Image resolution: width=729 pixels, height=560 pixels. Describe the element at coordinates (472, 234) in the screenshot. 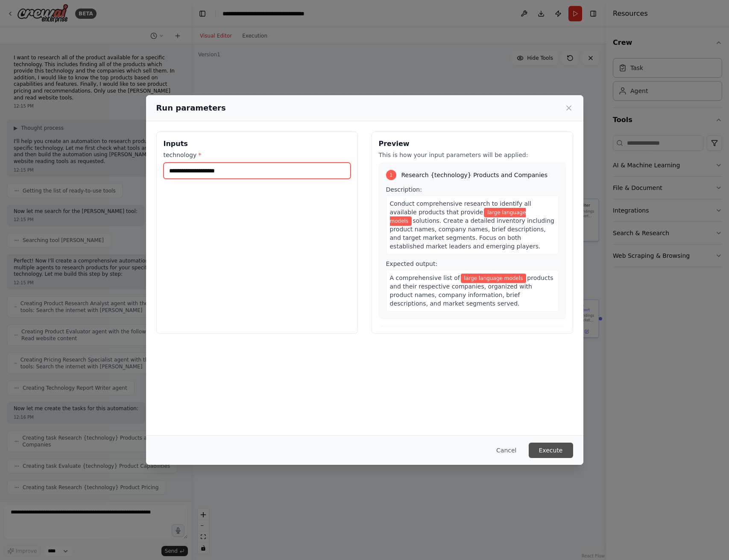

I see `span: solutions. Create a detailed inventory including product names, company names, brief descriptions...` at that location.